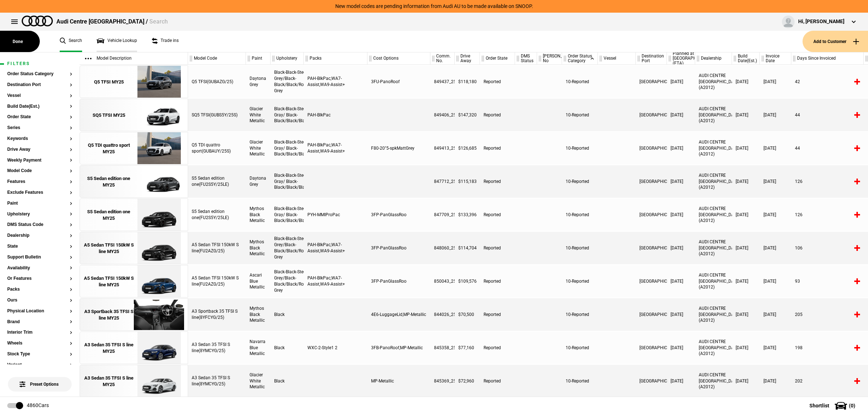 Image resolution: width=868 pixels, height=415 pixels. Describe the element at coordinates (40, 303) in the screenshot. I see `section: Ours` at that location.